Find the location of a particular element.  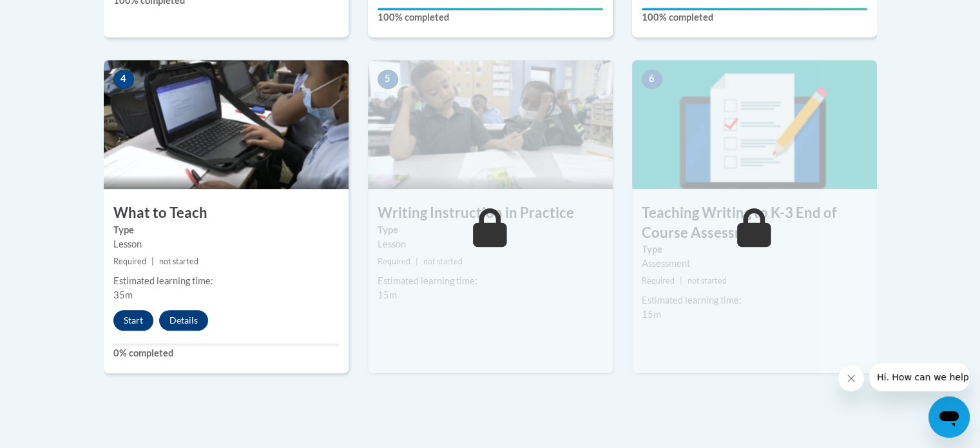

span: 5 is located at coordinates (388, 79).